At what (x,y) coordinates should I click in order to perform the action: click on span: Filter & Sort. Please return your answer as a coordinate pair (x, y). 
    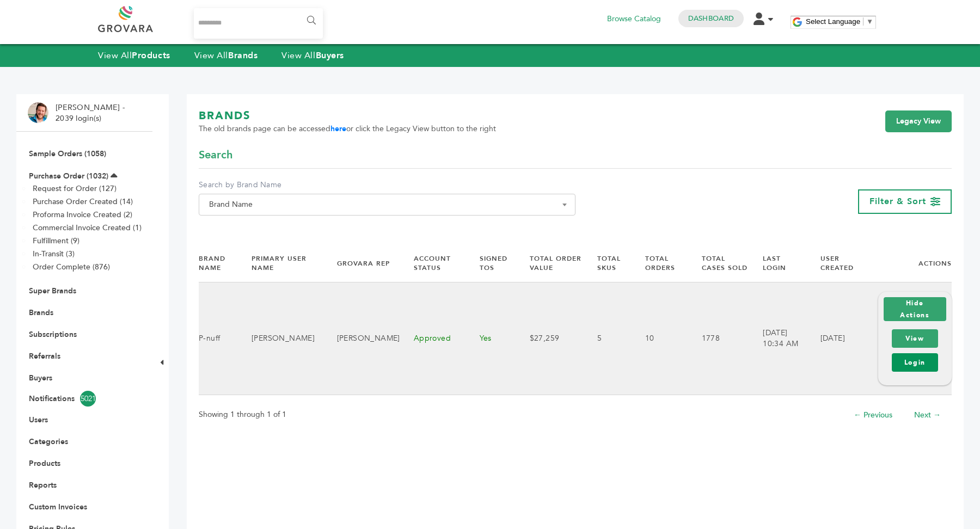
    Looking at the image, I should click on (898, 201).